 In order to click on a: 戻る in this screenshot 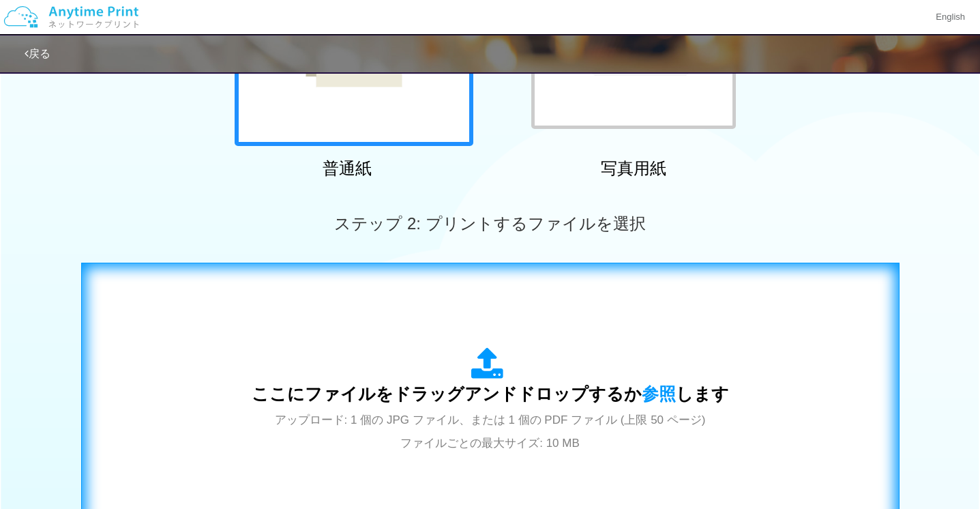, I will do `click(38, 53)`.